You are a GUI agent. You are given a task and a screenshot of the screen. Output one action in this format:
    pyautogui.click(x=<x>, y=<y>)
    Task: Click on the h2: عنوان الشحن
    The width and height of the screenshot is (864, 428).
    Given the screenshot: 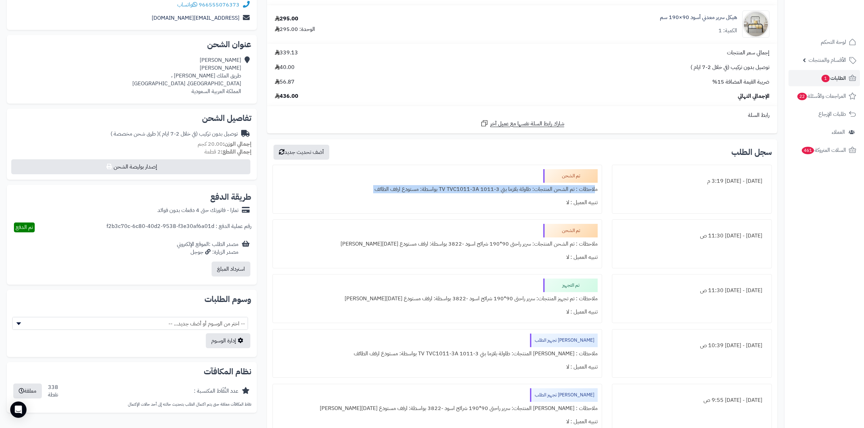 What is the action you would take?
    pyautogui.click(x=132, y=45)
    